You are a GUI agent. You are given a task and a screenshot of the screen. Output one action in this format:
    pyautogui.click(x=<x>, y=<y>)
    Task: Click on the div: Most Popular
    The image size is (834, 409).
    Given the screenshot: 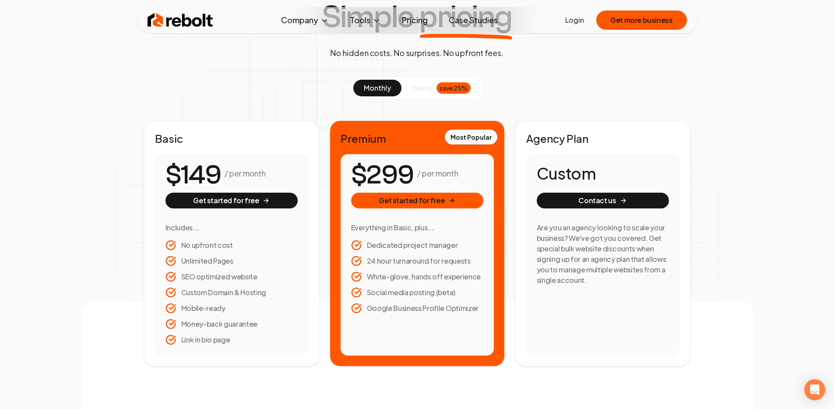 What is the action you would take?
    pyautogui.click(x=471, y=137)
    